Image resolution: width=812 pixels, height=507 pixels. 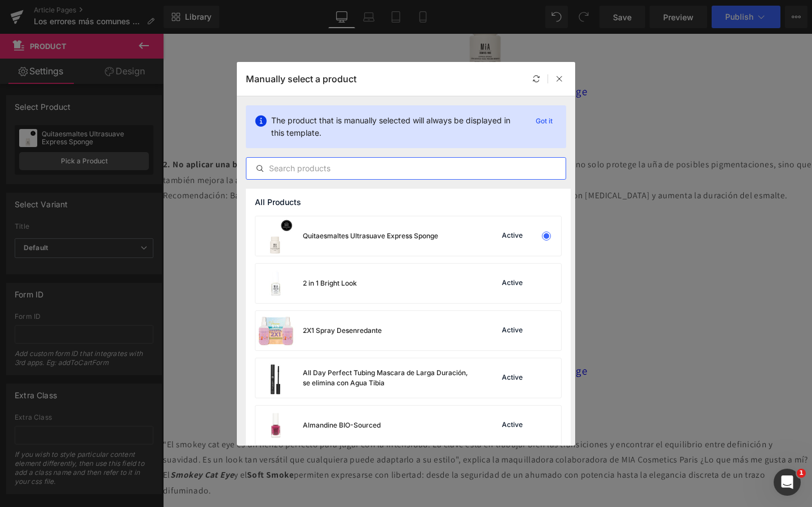 What do you see at coordinates (801, 473) in the screenshot?
I see `span: 1` at bounding box center [801, 473].